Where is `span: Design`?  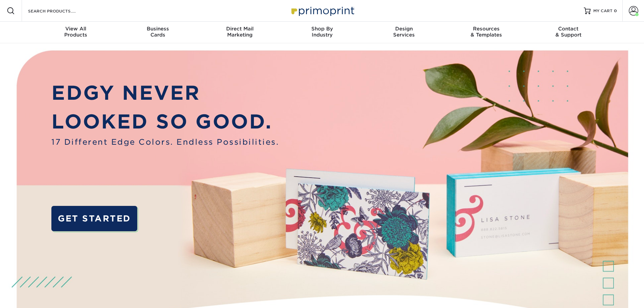
span: Design is located at coordinates (404, 29).